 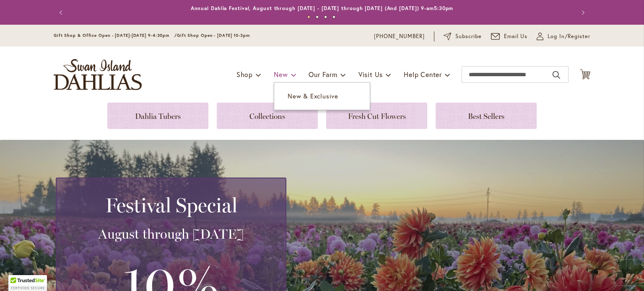 What do you see at coordinates (313, 96) in the screenshot?
I see `span: New & Exclusive` at bounding box center [313, 96].